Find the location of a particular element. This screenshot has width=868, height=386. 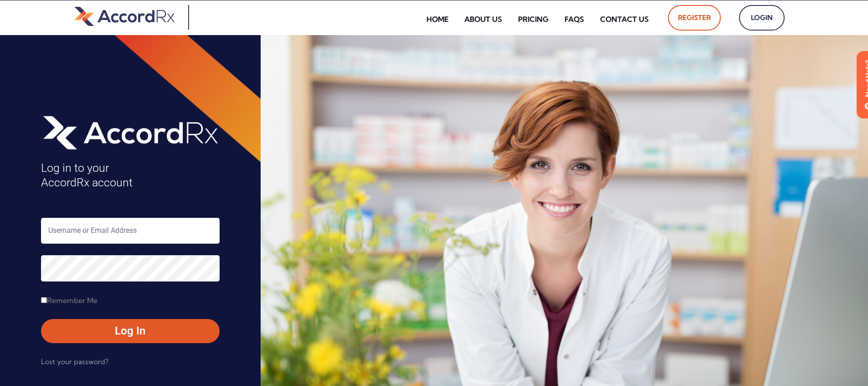

a: AccordRx_logo_header_white is located at coordinates (130, 132).